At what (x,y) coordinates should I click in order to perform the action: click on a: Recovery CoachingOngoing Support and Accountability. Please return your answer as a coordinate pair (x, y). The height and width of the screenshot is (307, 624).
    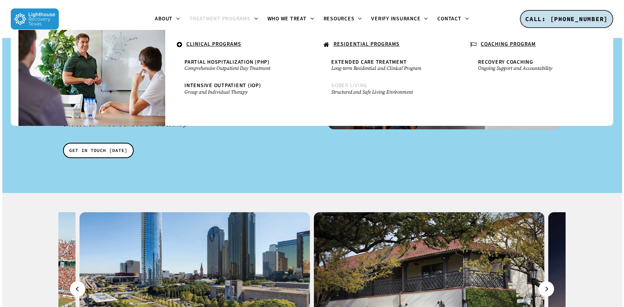
    Looking at the image, I should click on (532, 65).